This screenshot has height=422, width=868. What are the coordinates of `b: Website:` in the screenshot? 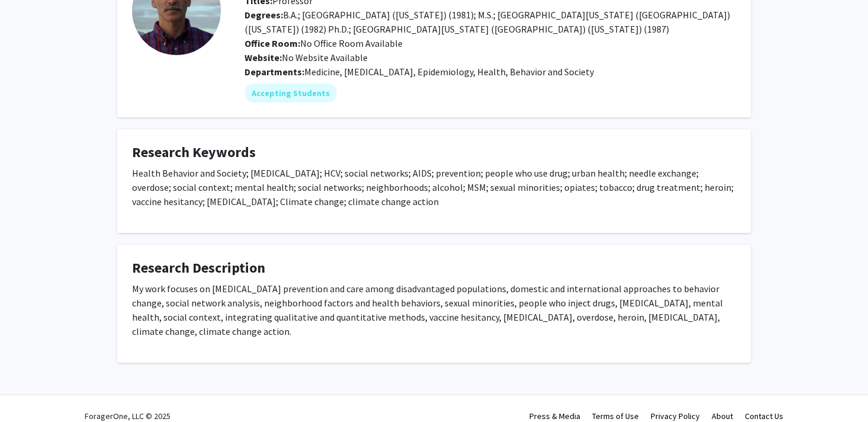 It's located at (263, 57).